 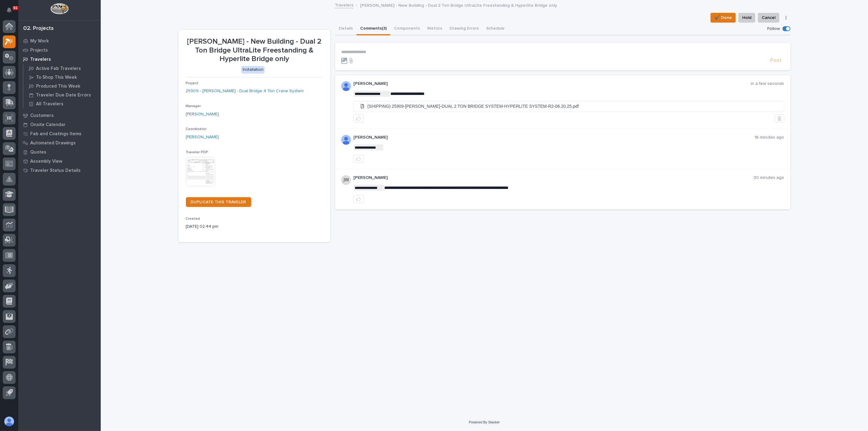 What do you see at coordinates (62, 86) in the screenshot?
I see `a: Produced This Week` at bounding box center [62, 86].